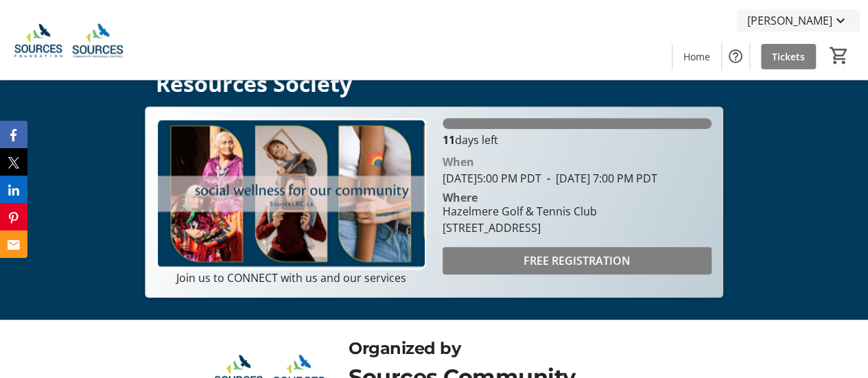 This screenshot has height=378, width=868. Describe the element at coordinates (577, 260) in the screenshot. I see `span: FREE REGISTRATION` at that location.